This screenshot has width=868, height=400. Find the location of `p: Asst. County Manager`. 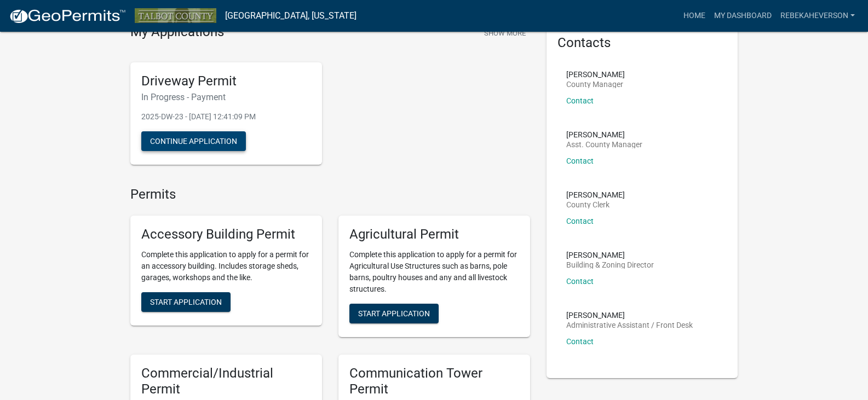

p: Asst. County Manager is located at coordinates (604, 144).